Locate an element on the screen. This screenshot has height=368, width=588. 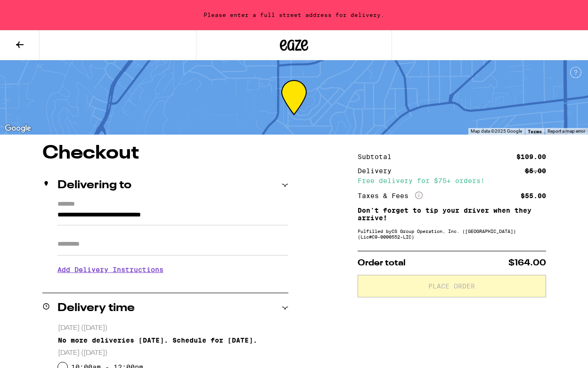
h1: Checkout is located at coordinates (165, 154).